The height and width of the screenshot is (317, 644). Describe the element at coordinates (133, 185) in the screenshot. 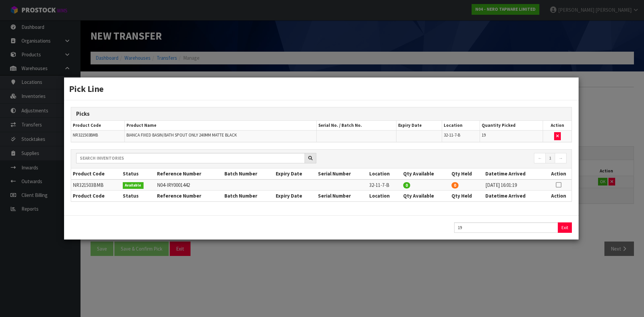

I see `span: Available` at that location.